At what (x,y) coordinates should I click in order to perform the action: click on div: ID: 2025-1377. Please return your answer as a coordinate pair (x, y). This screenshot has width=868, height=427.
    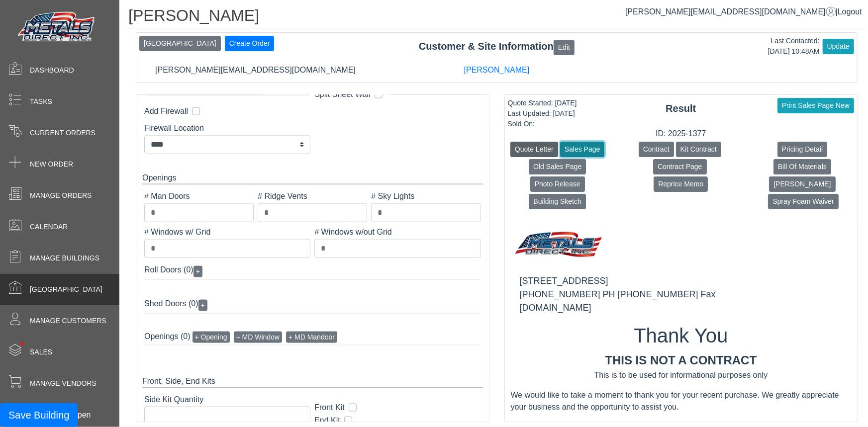
    Looking at the image, I should click on (681, 134).